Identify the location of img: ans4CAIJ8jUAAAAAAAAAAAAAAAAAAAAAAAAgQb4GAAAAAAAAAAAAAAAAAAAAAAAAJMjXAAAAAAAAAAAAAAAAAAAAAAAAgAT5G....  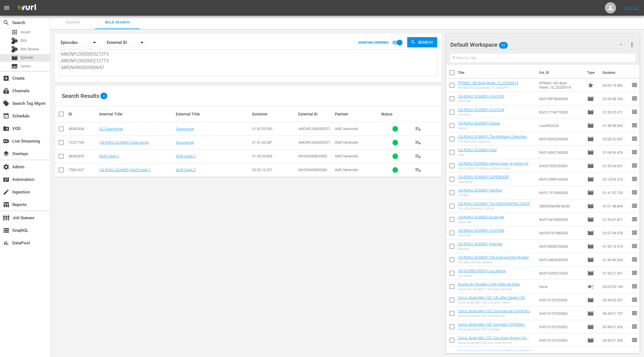
(27, 8).